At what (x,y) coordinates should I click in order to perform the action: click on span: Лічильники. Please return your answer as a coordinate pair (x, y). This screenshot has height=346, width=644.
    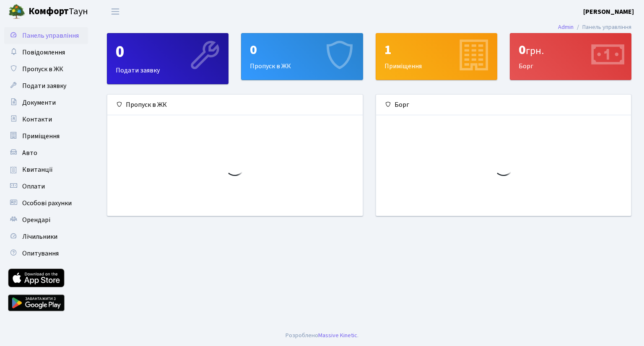
    Looking at the image, I should click on (39, 237).